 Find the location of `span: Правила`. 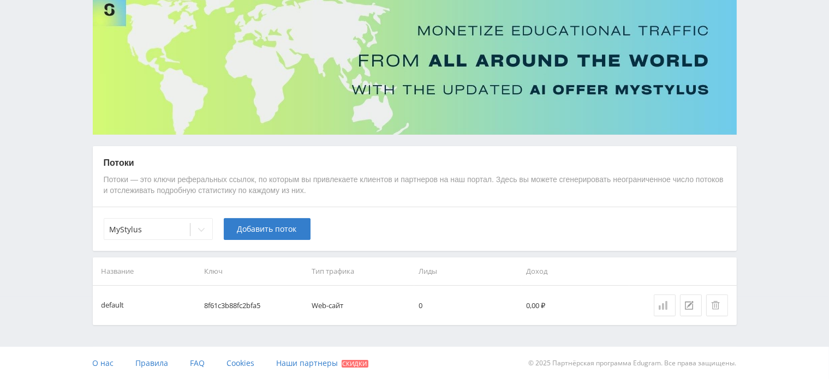

span: Правила is located at coordinates (152, 363).